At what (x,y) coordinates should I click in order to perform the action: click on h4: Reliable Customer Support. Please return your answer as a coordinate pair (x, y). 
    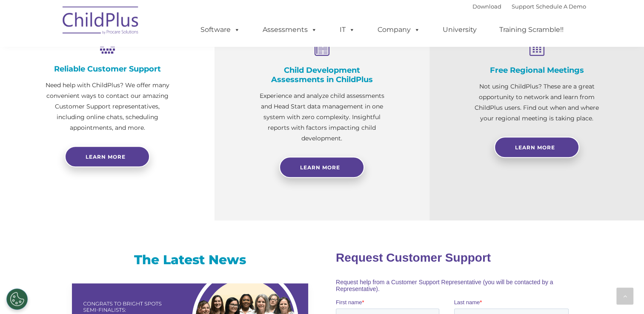
    Looking at the image, I should click on (107, 69).